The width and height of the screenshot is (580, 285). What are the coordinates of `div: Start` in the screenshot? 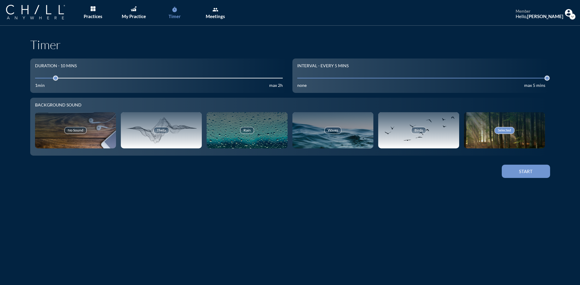 It's located at (526, 171).